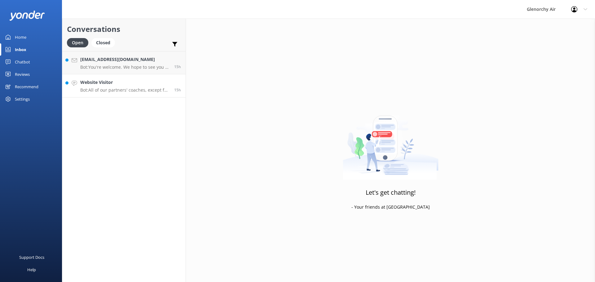 The image size is (595, 282). What do you see at coordinates (390, 141) in the screenshot?
I see `img: artwork of a man stealing a conversation from at giant smartphone` at bounding box center [390, 141].